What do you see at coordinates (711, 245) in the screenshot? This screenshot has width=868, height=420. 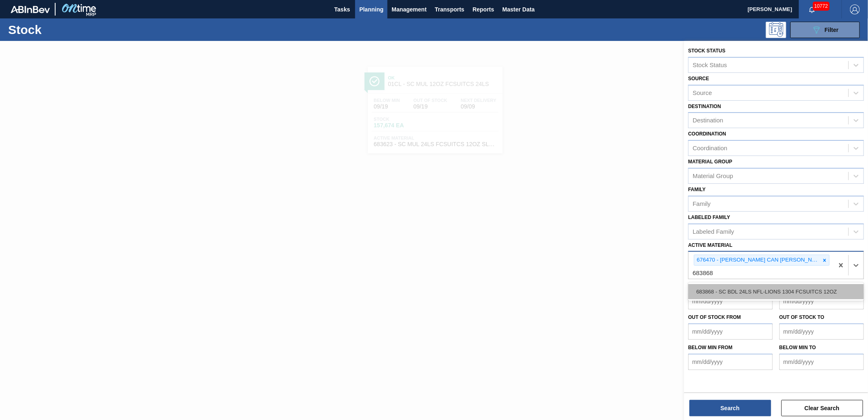 I see `label: Active Material` at bounding box center [711, 245].